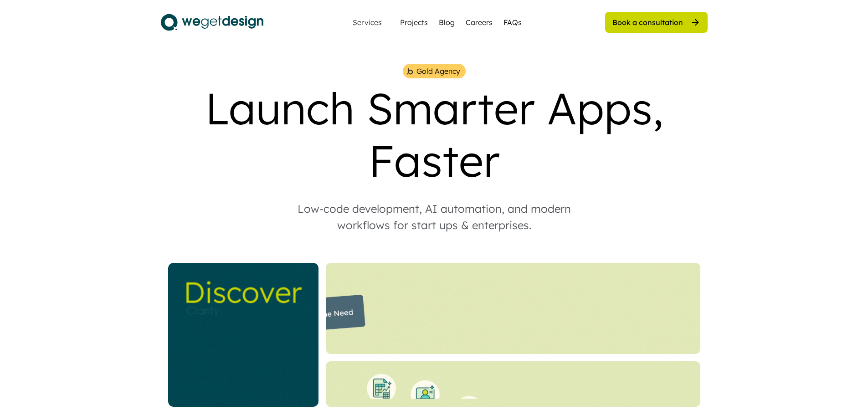 The image size is (868, 415). What do you see at coordinates (414, 23) in the screenshot?
I see `a: Projects` at bounding box center [414, 23].